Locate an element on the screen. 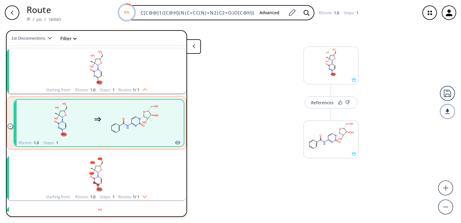 The height and width of the screenshot is (223, 461). button: References is located at coordinates (331, 102).